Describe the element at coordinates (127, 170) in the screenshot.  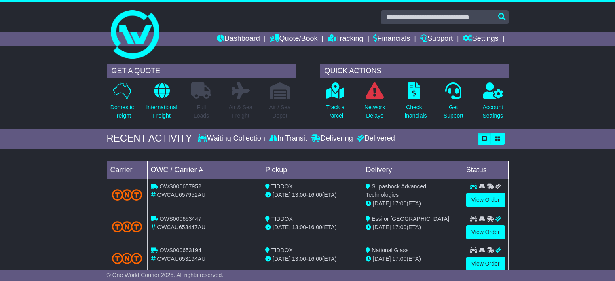
I see `td: Carrier` at that location.